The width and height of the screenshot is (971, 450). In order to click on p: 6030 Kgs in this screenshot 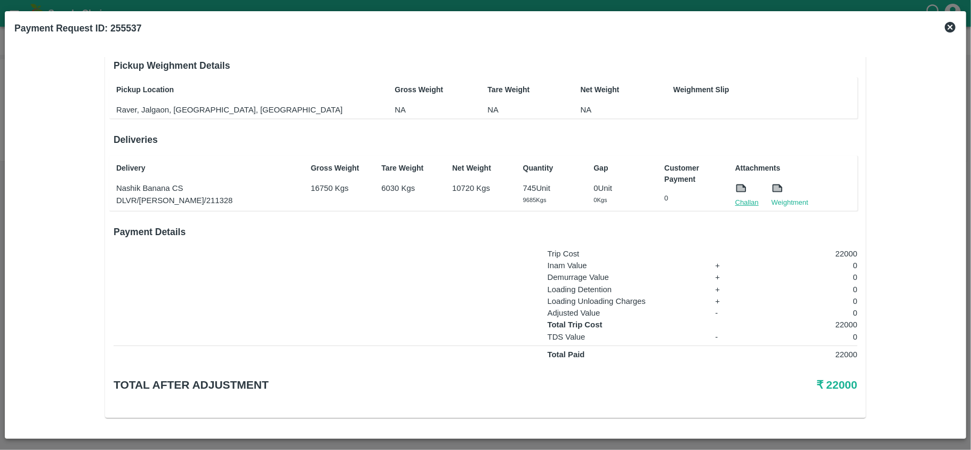, I will do `click(410, 188)`.